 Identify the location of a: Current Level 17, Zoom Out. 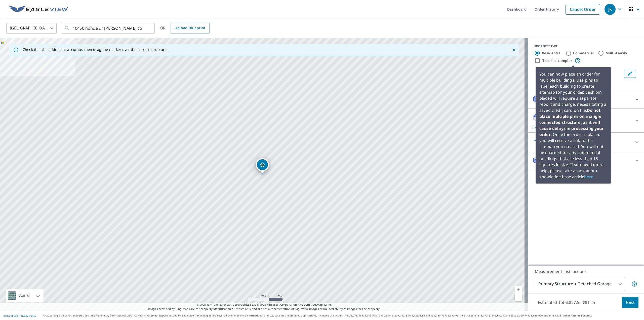
(518, 297).